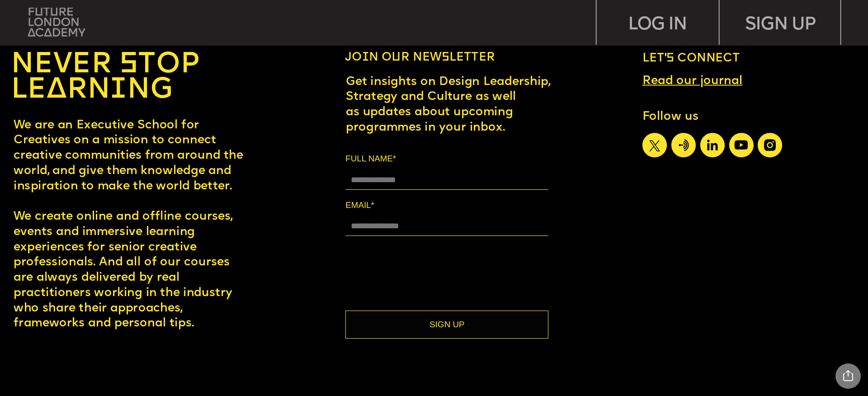 The image size is (868, 396). Describe the element at coordinates (692, 81) in the screenshot. I see `a: Read our journal` at that location.